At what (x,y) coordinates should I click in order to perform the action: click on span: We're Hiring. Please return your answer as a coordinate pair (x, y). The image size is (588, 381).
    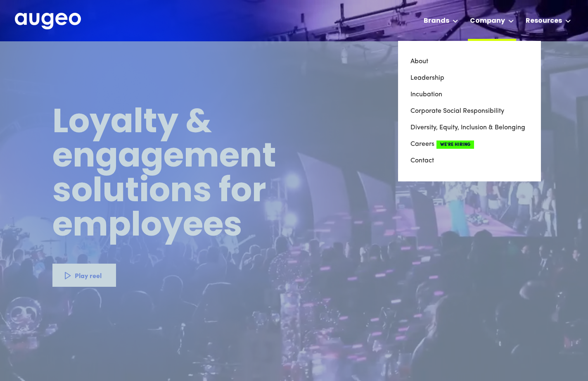
    Looking at the image, I should click on (455, 145).